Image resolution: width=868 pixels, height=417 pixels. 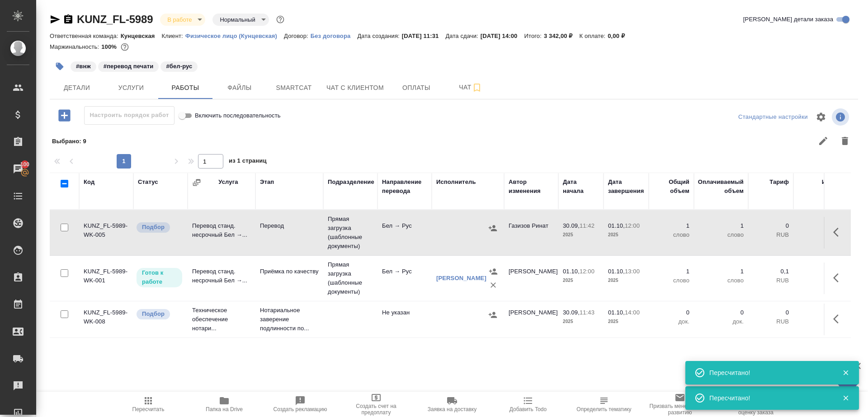 I want to click on button: Папка на Drive, so click(x=225, y=404).